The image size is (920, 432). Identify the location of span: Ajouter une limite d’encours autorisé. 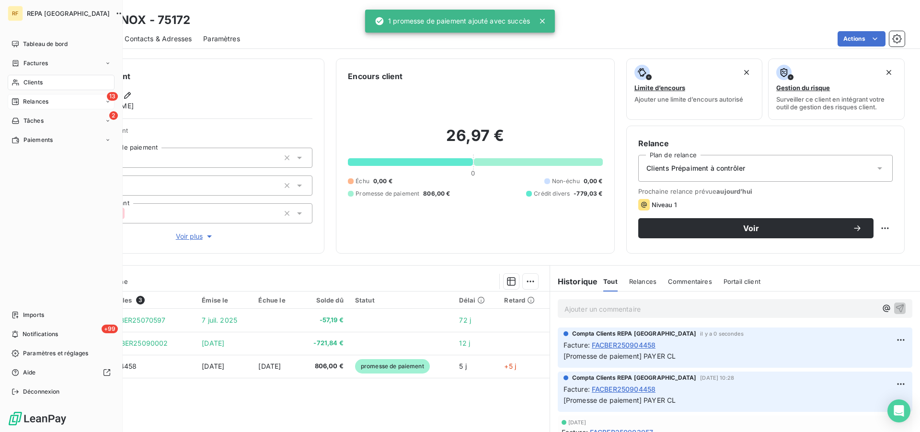
(688, 99).